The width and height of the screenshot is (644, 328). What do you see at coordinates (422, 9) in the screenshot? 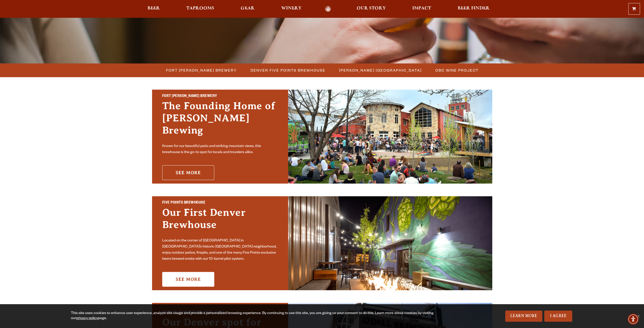
I see `a: Impact` at bounding box center [422, 9].